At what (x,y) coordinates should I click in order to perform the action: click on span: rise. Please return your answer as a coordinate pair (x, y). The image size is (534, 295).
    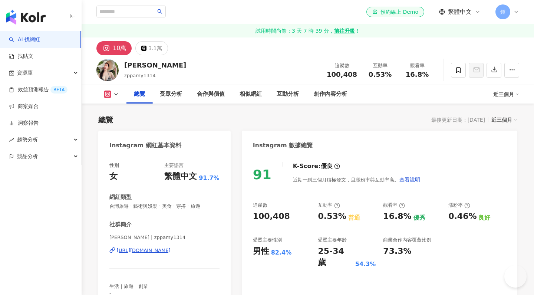
    Looking at the image, I should click on (11, 140).